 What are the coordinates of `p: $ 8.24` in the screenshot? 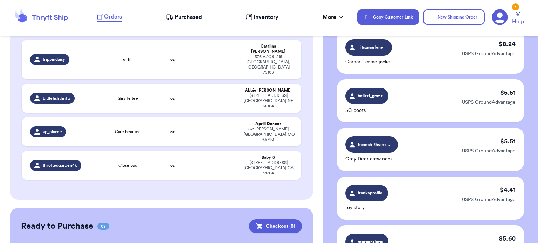 It's located at (507, 44).